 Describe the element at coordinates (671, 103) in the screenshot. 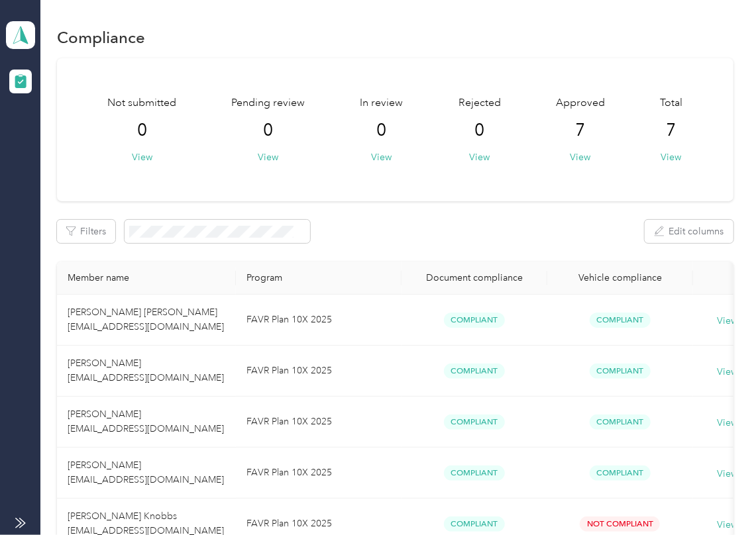

I see `span: Total` at that location.